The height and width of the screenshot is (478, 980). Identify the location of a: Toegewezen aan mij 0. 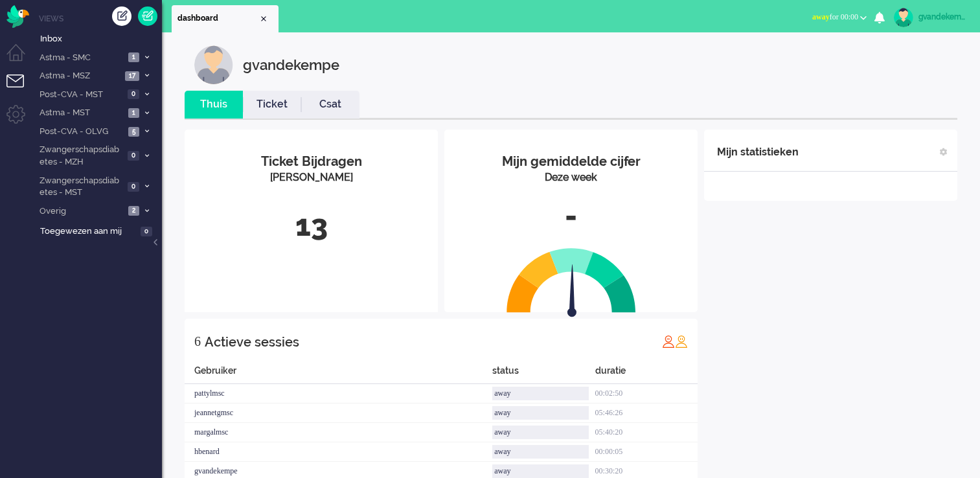
(100, 231).